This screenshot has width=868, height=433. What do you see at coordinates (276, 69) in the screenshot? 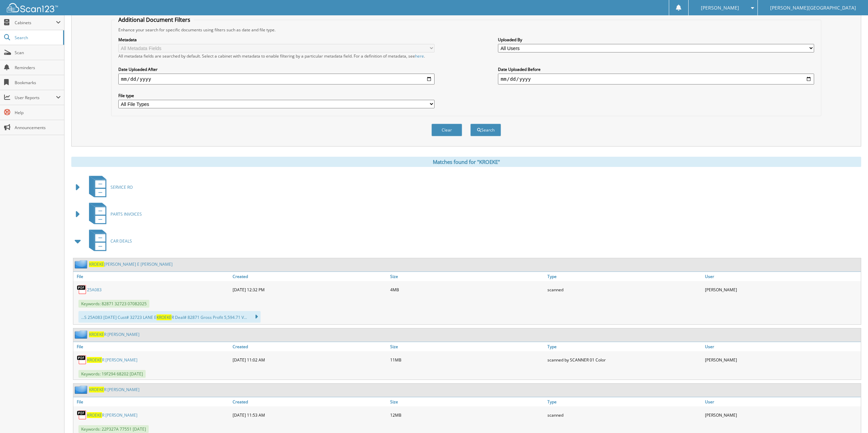
I see `label: Date Uploaded After` at bounding box center [276, 69].